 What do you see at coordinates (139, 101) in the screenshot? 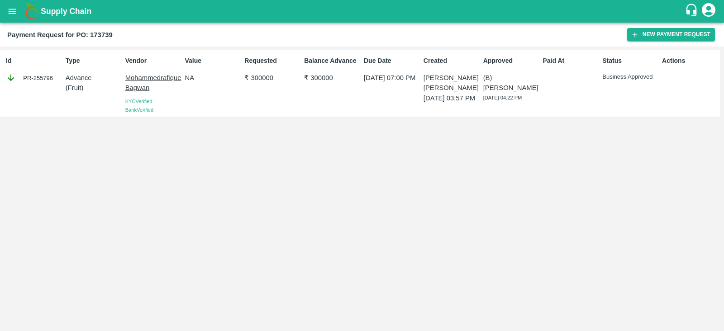
I see `span: KYC Verified` at bounding box center [139, 101].